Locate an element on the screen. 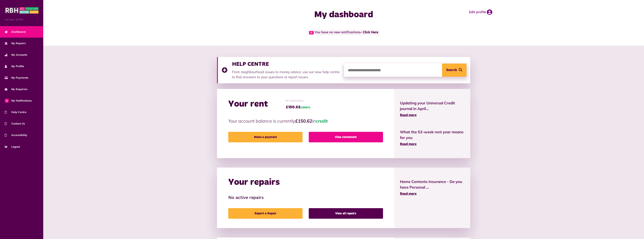  a: View all repairs is located at coordinates (346, 214).